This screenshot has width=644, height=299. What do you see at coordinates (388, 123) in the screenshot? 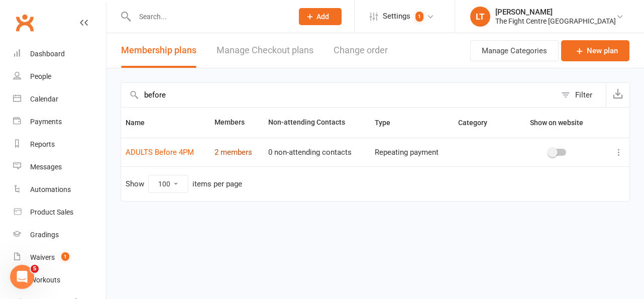
I see `button: Type` at bounding box center [388, 123].